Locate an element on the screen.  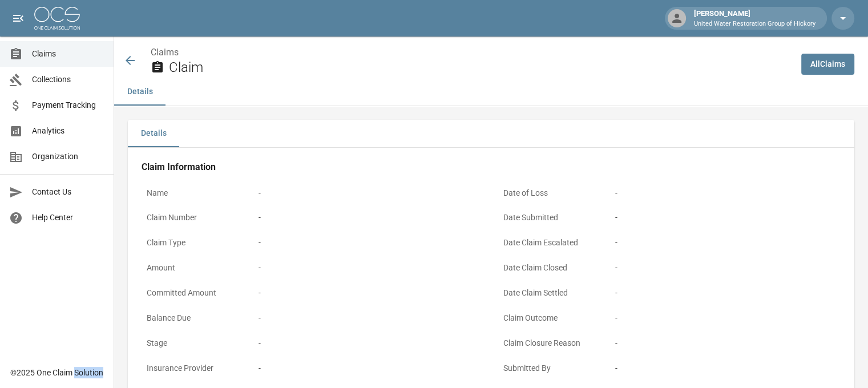
p: Date Claim Closed is located at coordinates (549, 267).